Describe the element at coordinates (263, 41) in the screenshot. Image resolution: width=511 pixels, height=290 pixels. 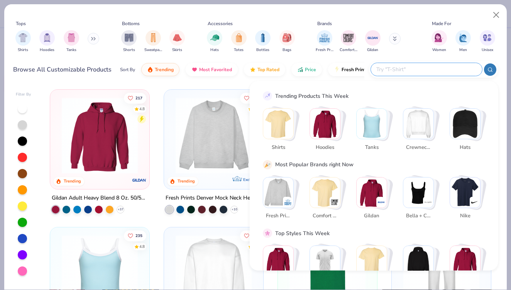
I see `div: filter for Bottles` at that location.